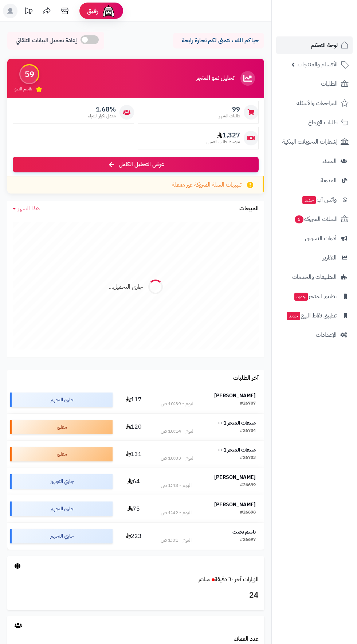 Image resolution: width=357 pixels, height=644 pixels. Describe the element at coordinates (206, 185) in the screenshot. I see `span: تنبيهات السلة المتروكة غير مفعلة` at that location.